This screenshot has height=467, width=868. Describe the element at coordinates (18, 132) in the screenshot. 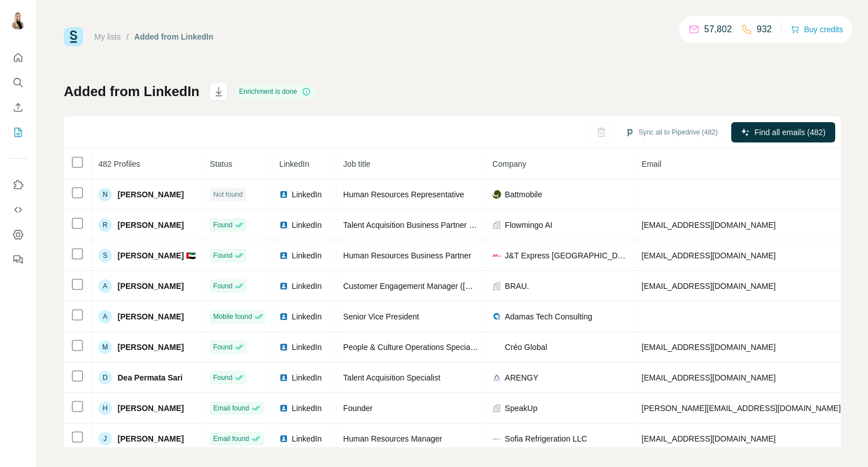

I see `button: My lists` at that location.